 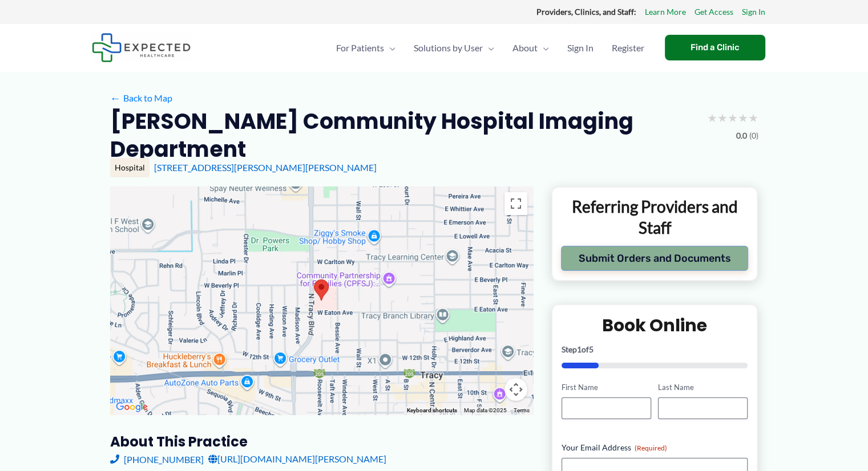 What do you see at coordinates (591, 349) in the screenshot?
I see `span: 5` at bounding box center [591, 349].